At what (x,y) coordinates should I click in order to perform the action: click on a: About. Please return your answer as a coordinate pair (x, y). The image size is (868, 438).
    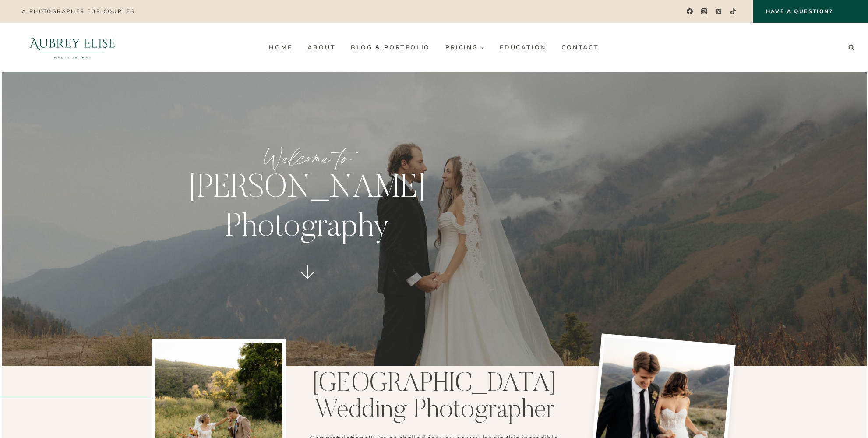
    Looking at the image, I should click on (322, 47).